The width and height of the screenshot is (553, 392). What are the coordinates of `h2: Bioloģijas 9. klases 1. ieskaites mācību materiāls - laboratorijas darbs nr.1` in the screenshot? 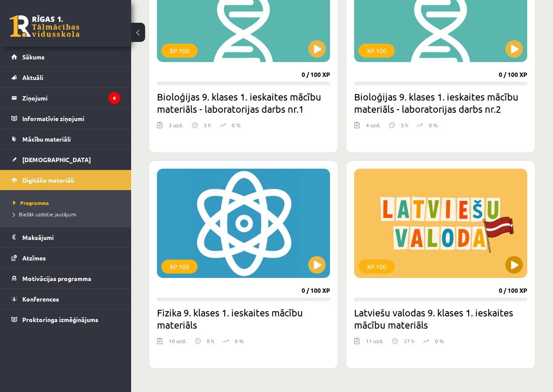 It's located at (244, 103).